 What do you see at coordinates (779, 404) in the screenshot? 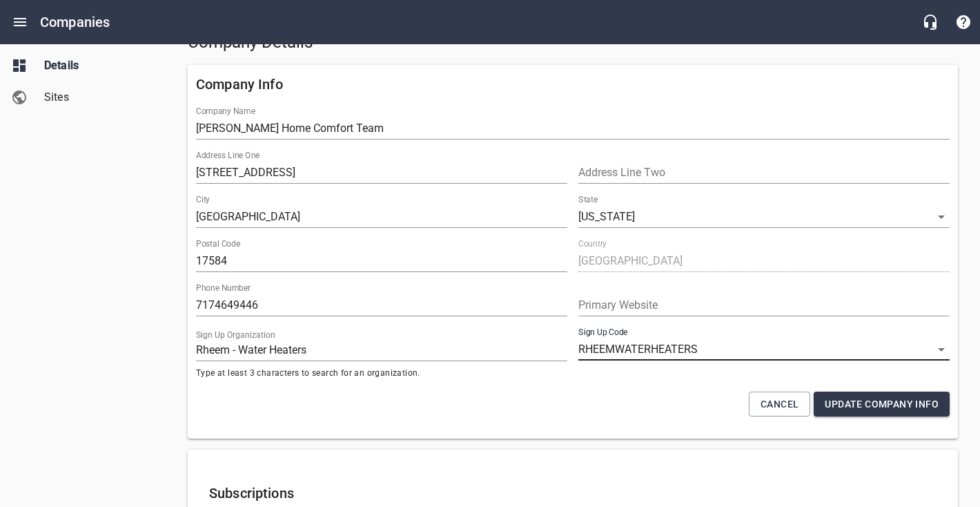
I see `span: Cancel` at bounding box center [779, 404].